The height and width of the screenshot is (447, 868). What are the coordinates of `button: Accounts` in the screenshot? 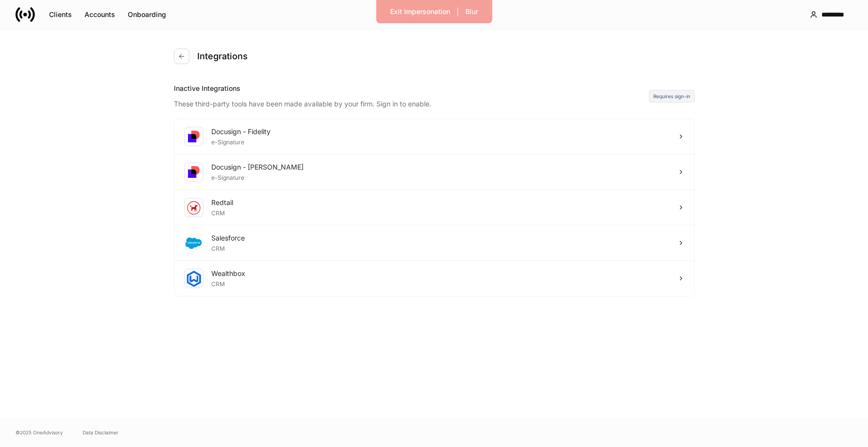 It's located at (100, 15).